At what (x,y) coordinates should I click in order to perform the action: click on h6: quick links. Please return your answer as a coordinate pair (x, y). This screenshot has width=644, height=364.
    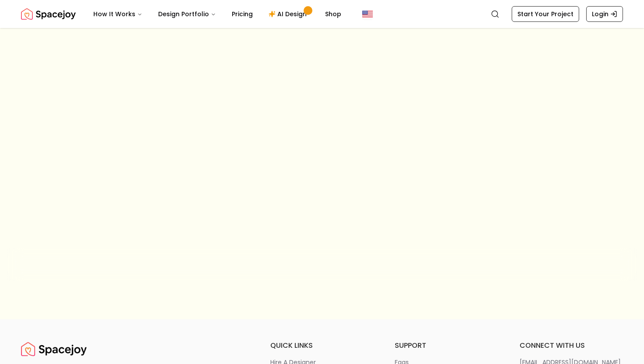
    Looking at the image, I should click on (322, 345).